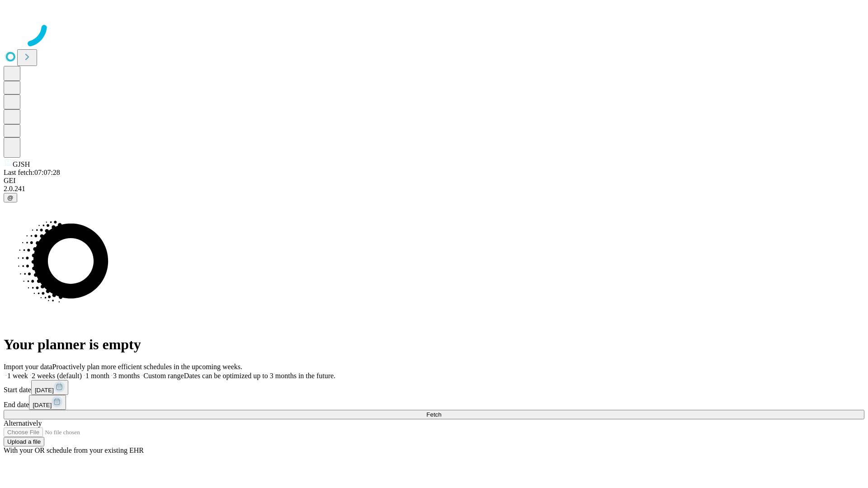 This screenshot has width=868, height=488. I want to click on span: Fetch, so click(434, 415).